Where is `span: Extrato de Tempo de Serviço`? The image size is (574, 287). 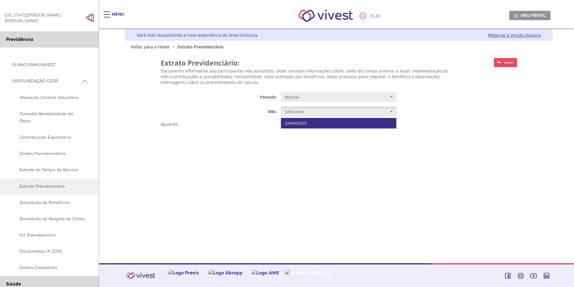 span: Extrato de Tempo de Serviço is located at coordinates (48, 169).